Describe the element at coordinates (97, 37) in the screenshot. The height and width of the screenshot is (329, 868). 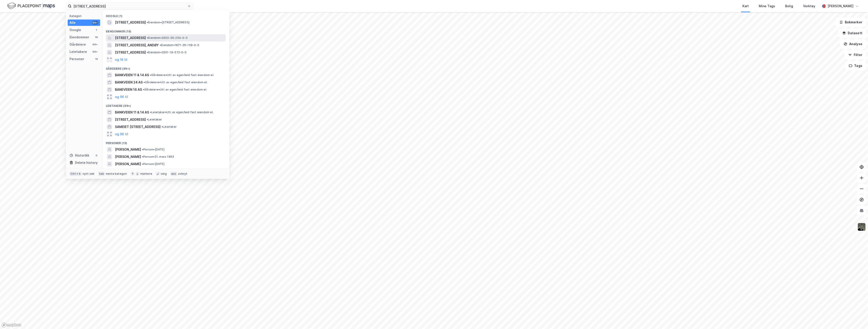
I see `div: 19` at that location.